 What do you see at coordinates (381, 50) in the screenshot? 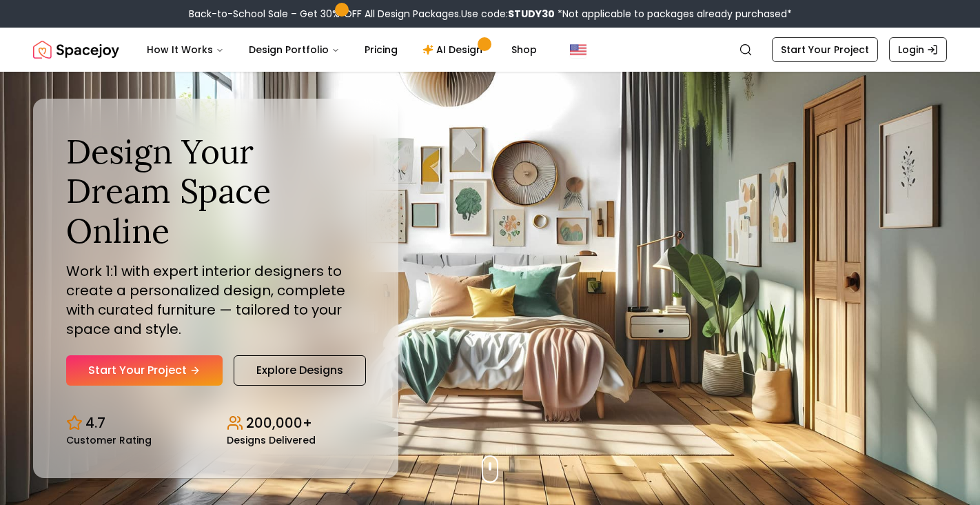
I see `a: Pricing` at bounding box center [381, 50].